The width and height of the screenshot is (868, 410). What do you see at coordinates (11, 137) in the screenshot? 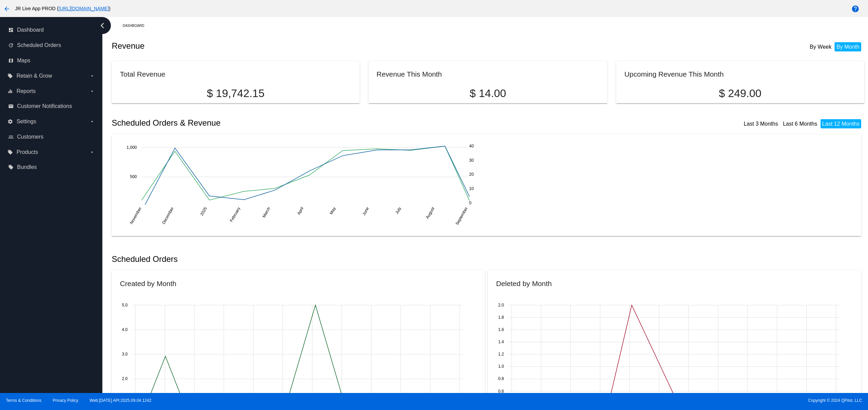
I see `i: people_outline` at bounding box center [11, 137].